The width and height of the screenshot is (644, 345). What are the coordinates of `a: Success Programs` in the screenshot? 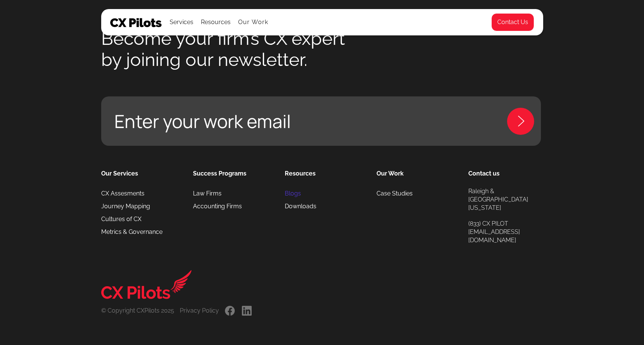 It's located at (219, 173).